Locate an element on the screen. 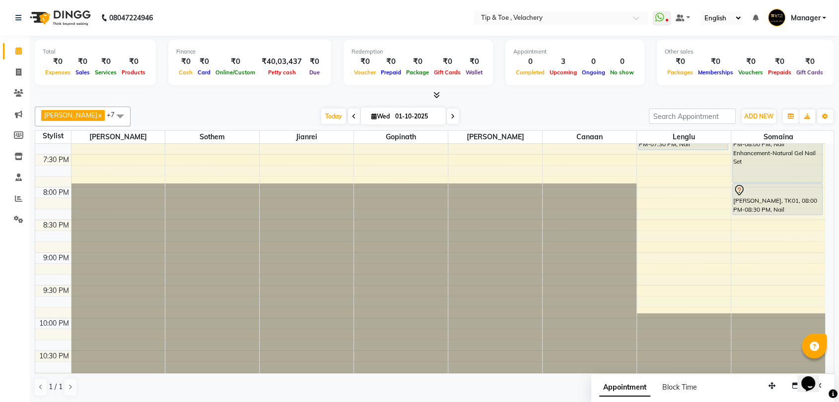 This screenshot has width=839, height=402. a: x is located at coordinates (99, 115).